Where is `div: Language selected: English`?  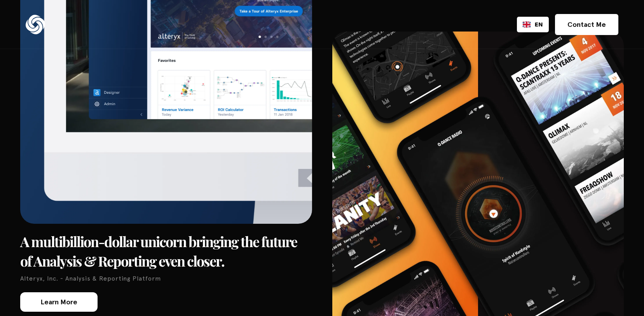 div: Language selected: English is located at coordinates (533, 25).